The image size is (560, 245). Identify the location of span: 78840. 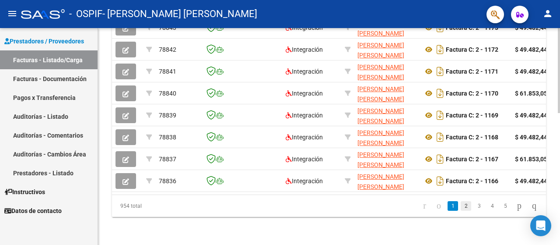
(168, 93).